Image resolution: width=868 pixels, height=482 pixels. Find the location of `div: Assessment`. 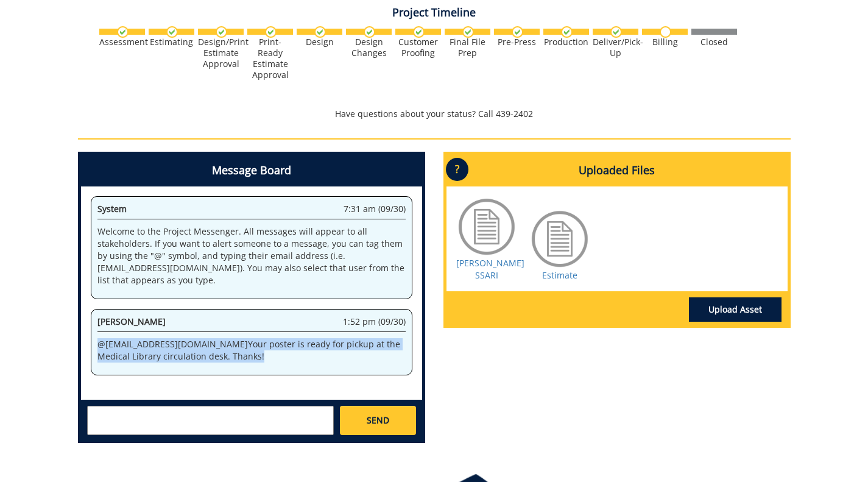

div: Assessment is located at coordinates (122, 42).